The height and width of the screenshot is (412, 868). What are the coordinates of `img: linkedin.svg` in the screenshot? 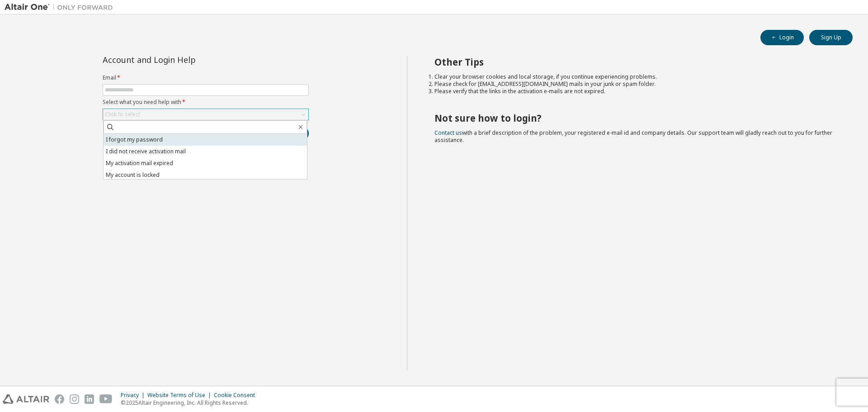 It's located at (89, 399).